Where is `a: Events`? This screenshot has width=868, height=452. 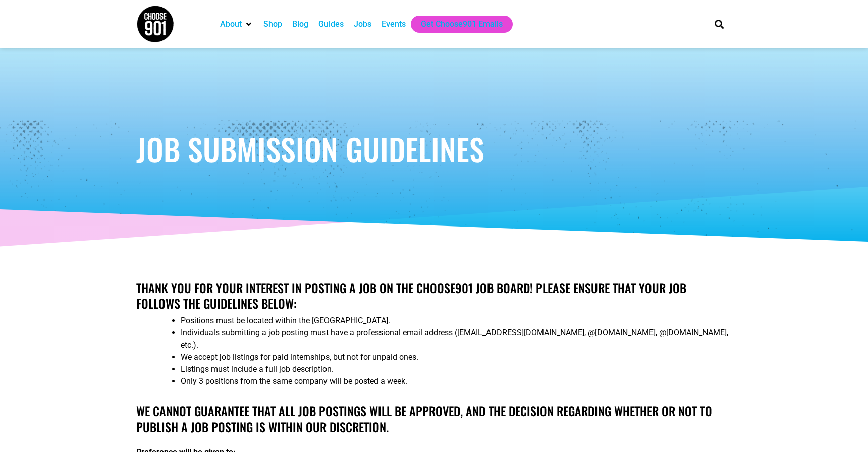
a: Events is located at coordinates (394, 24).